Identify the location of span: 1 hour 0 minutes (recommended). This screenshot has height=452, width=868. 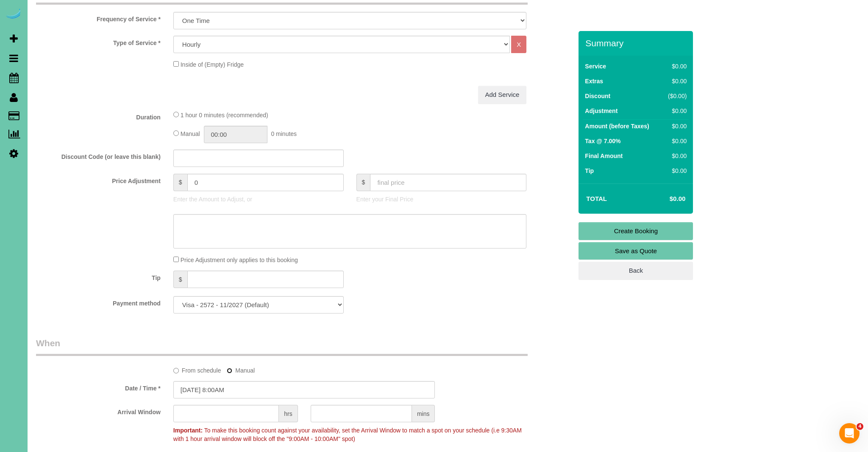
(224, 115).